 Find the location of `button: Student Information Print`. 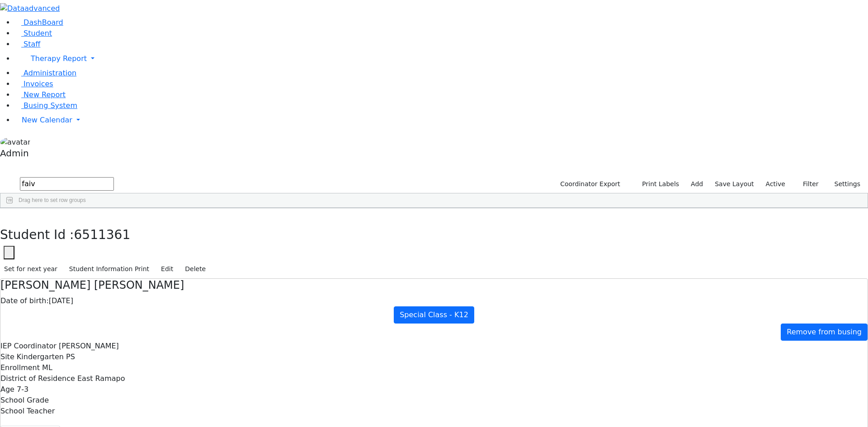

button: Student Information Print is located at coordinates (109, 269).